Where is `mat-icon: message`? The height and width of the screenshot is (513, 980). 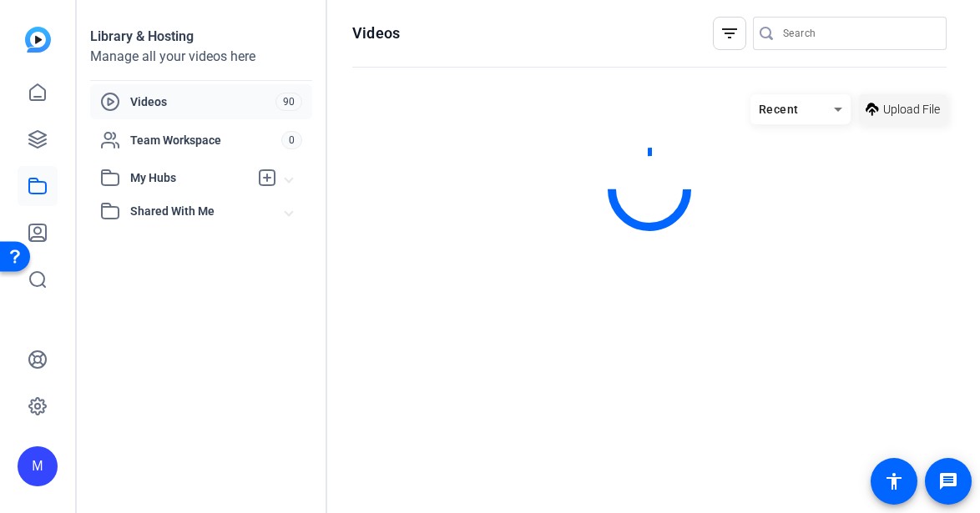 mat-icon: message is located at coordinates (948, 481).